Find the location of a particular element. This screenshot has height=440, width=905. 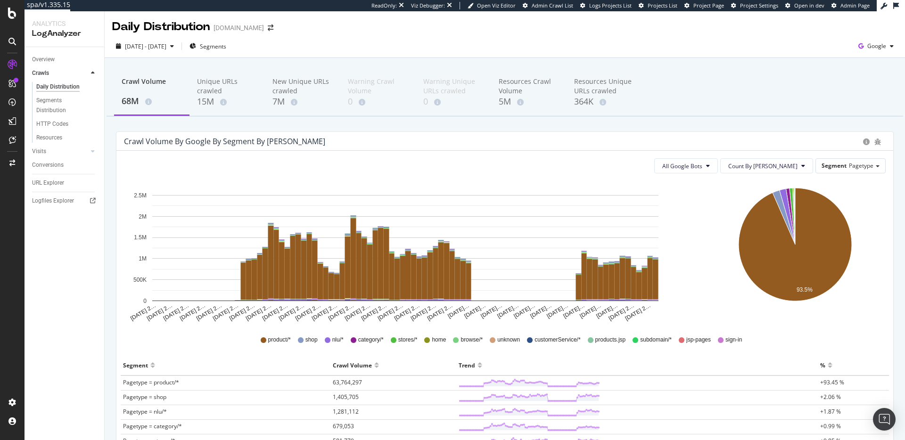

div: 364K is located at coordinates (605, 102).